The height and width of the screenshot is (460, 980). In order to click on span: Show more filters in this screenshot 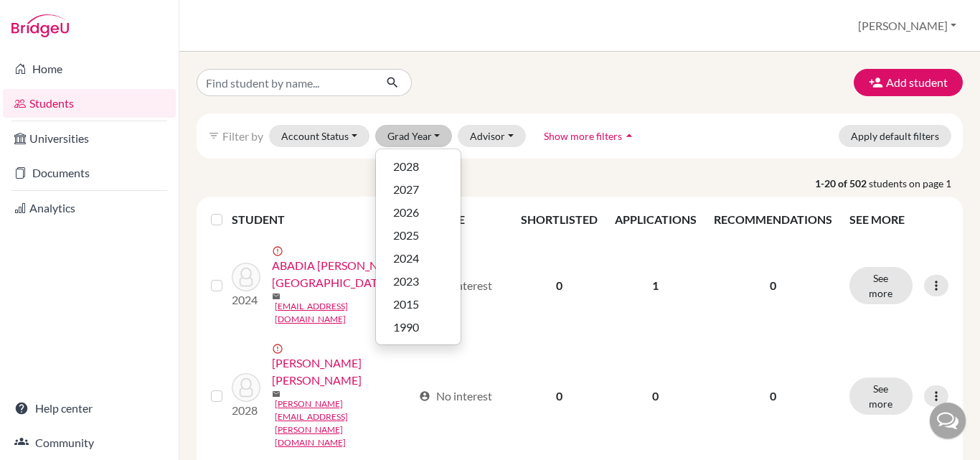, I will do `click(582, 135)`.